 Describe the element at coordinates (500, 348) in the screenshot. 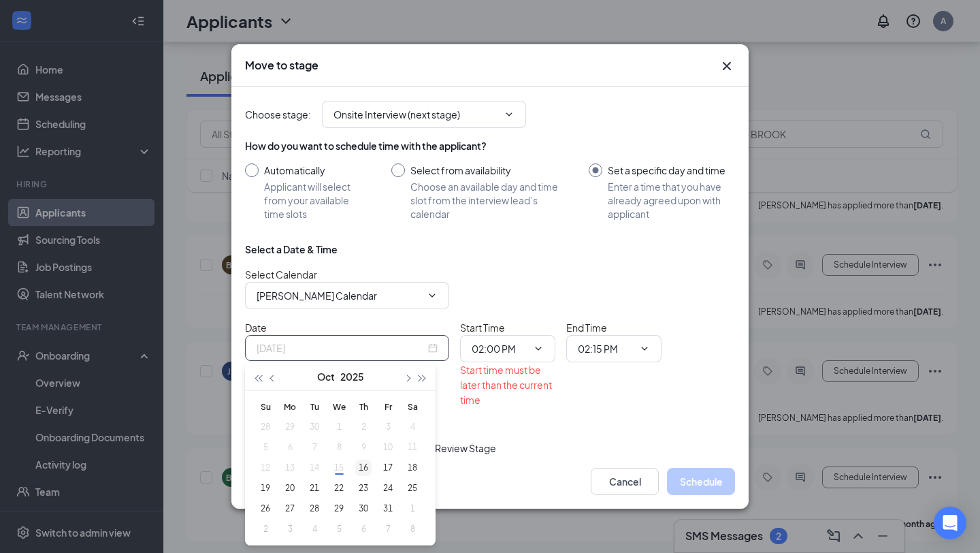

I see `input: Start time` at that location.